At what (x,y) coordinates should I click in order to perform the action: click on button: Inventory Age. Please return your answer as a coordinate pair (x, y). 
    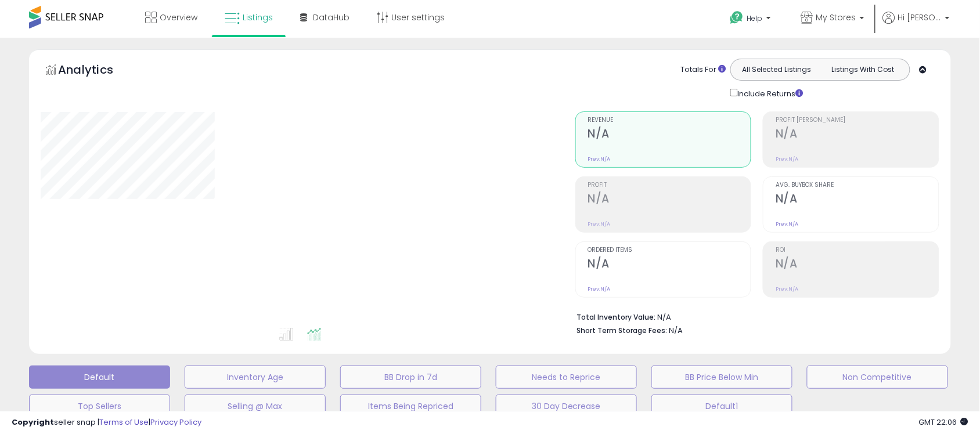
    Looking at the image, I should click on (255, 377).